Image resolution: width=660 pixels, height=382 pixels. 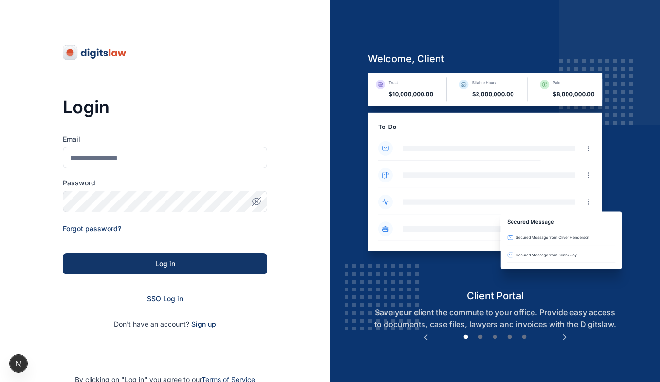 What do you see at coordinates (165, 139) in the screenshot?
I see `label: Email` at bounding box center [165, 139].